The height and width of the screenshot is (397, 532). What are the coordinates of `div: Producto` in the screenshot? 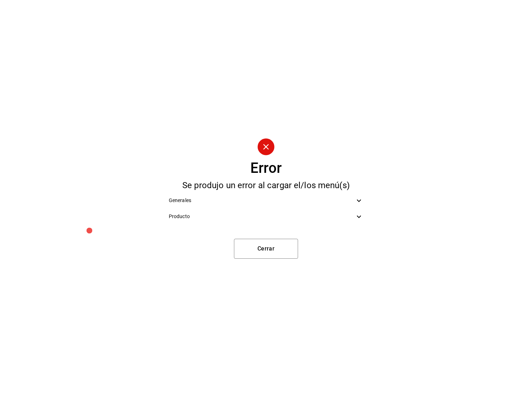 It's located at (266, 216).